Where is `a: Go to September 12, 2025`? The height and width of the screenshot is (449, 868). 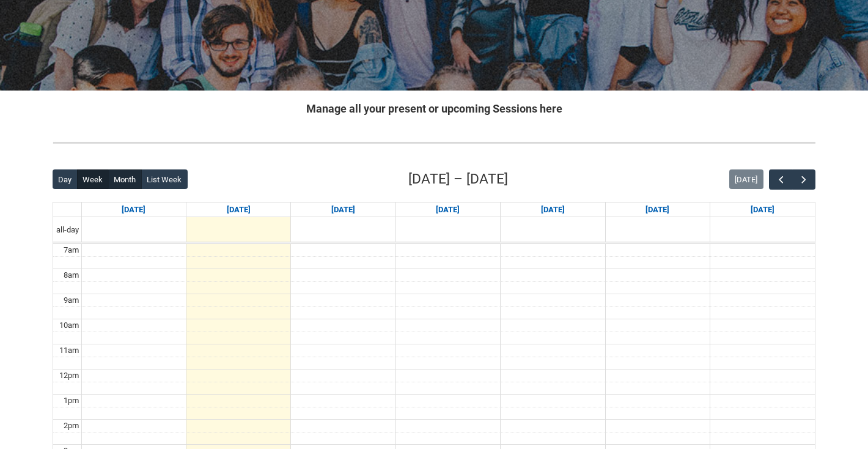
a: Go to September 12, 2025 is located at coordinates (657, 210).